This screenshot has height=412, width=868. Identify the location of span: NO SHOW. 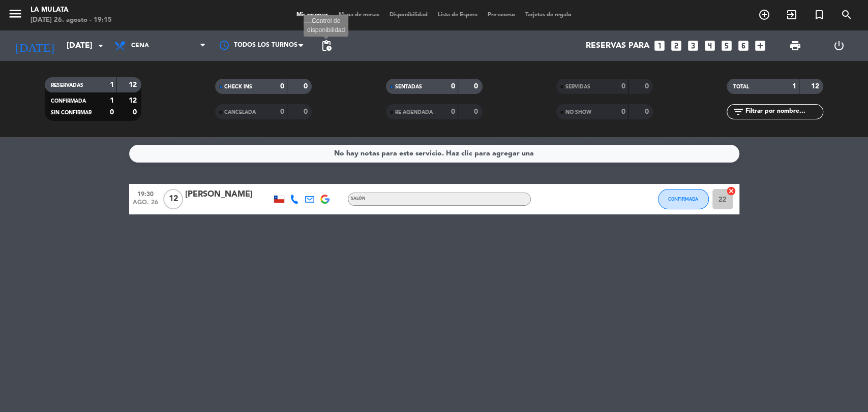
(578, 112).